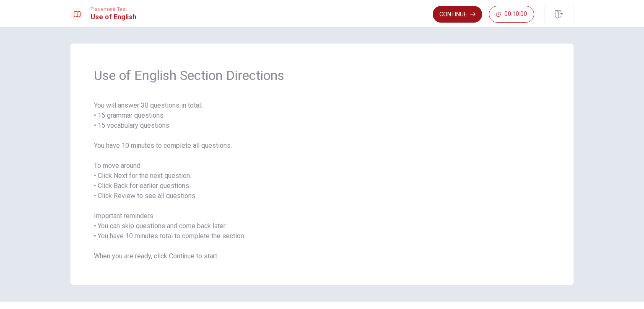 The width and height of the screenshot is (644, 309). Describe the element at coordinates (458, 14) in the screenshot. I see `button: Continue` at that location.